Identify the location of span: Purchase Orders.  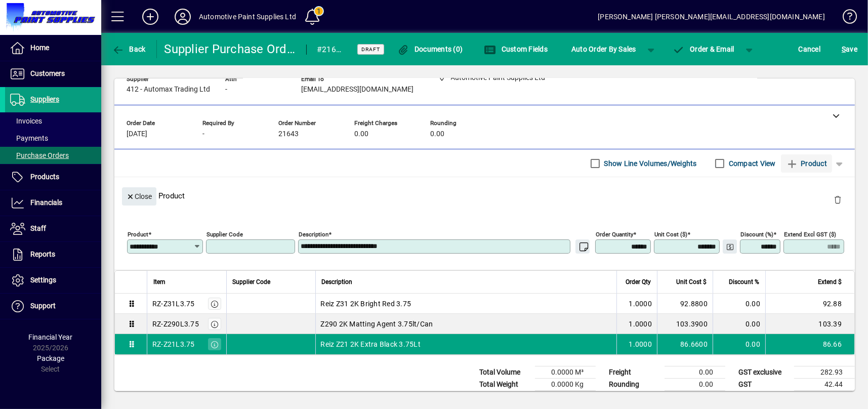
(39, 155).